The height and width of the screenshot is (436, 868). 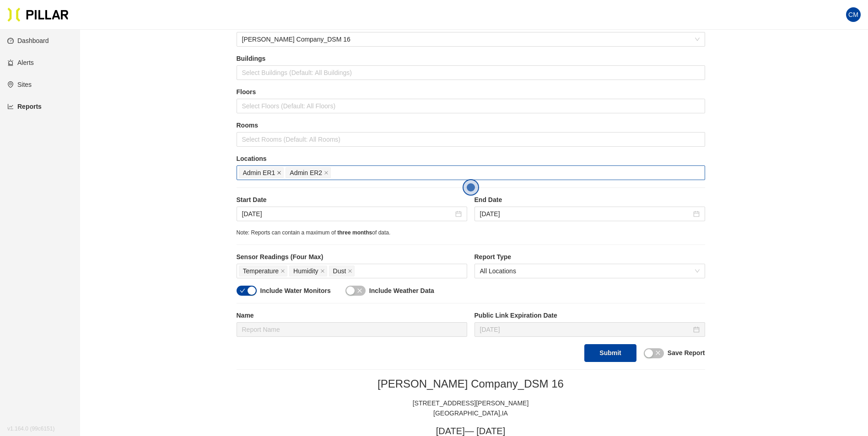 I want to click on label: Include Water Monitors, so click(x=295, y=290).